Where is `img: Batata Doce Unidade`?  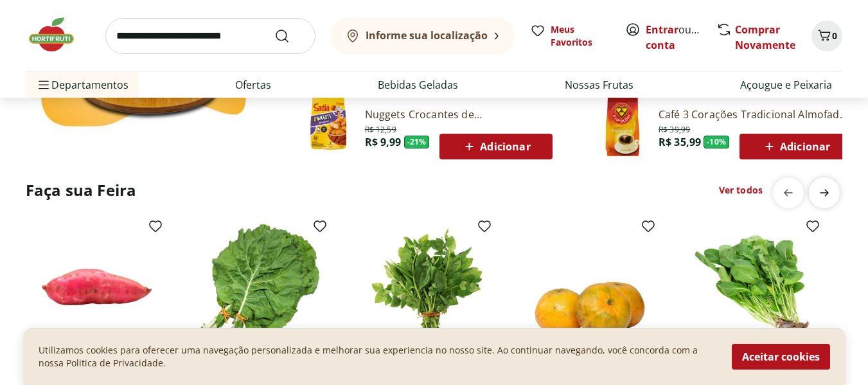
img: Batata Doce Unidade is located at coordinates (97, 284).